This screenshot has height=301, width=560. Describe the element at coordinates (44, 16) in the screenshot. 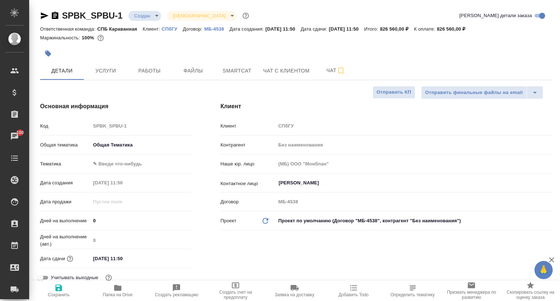

I see `button: Скопировать ссылку для ЯМессенджера` at that location.